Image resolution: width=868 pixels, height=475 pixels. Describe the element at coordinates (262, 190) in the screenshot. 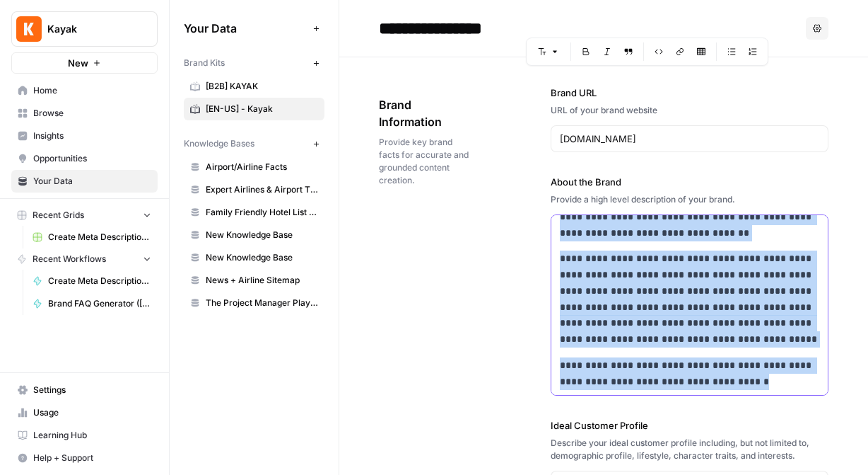

I see `span: Expert Airlines & Airport Tips` at that location.